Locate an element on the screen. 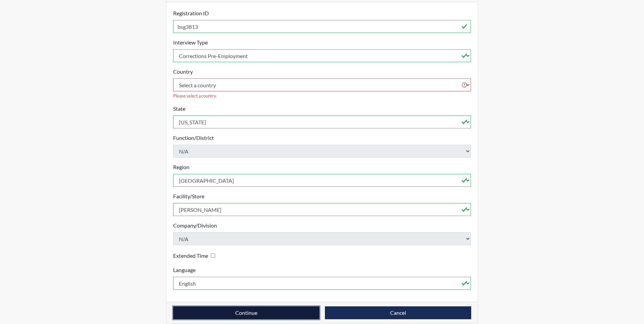 This screenshot has height=324, width=644. label: Extended Time is located at coordinates (191, 256).